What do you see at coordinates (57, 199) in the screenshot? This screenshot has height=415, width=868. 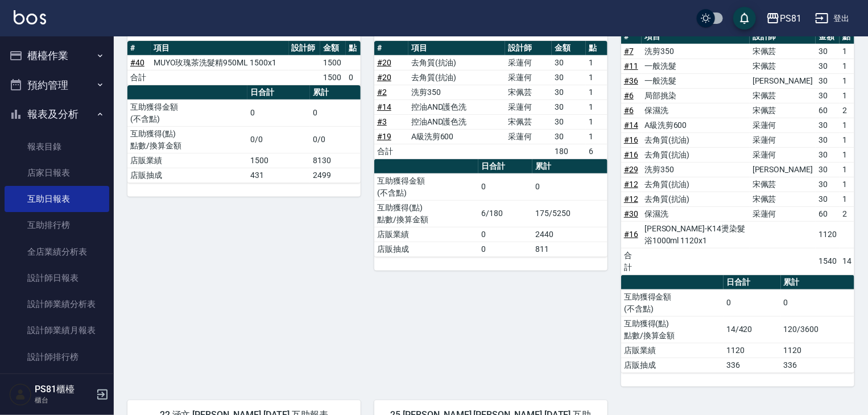 I see `a: 互助日報表` at bounding box center [57, 199].